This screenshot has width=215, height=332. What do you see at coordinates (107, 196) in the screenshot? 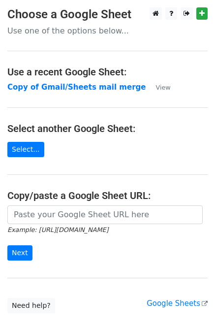
I see `h4: Copy/paste a Google Sheet URL:` at bounding box center [107, 196].